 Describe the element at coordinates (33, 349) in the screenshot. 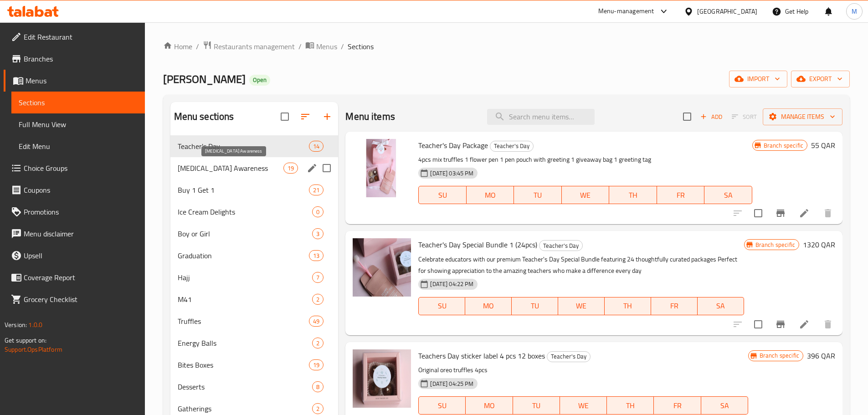

I see `a: Support.OpsPlatform` at that location.